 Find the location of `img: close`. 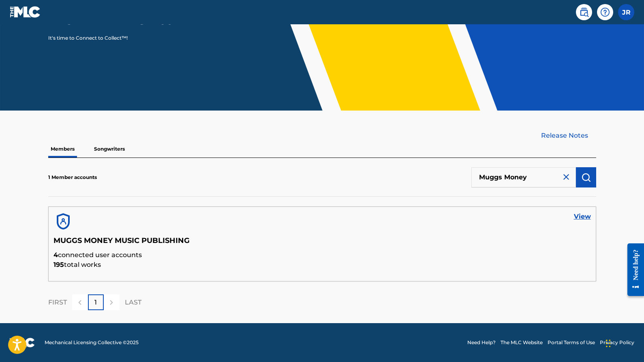

img: close is located at coordinates (566, 177).